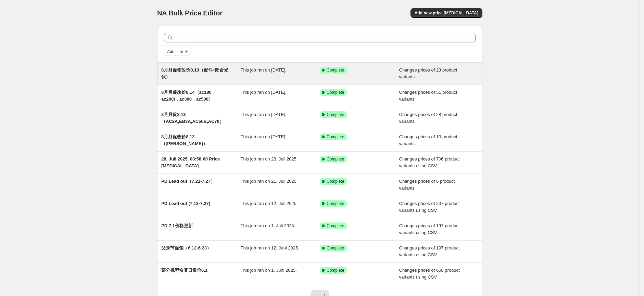  Describe the element at coordinates (269, 159) in the screenshot. I see `span: This job ran on 28. Juli 2025.` at that location.